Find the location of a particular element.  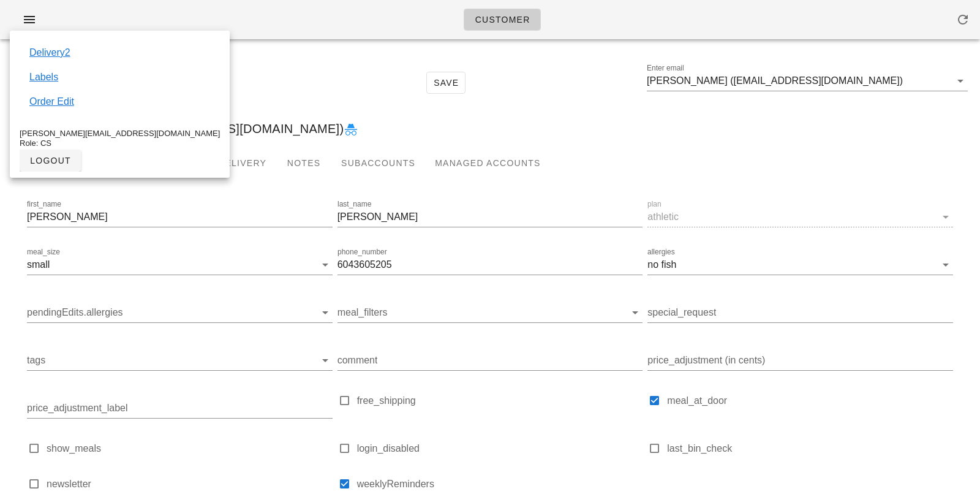

label: last_bin_check is located at coordinates (810, 448).